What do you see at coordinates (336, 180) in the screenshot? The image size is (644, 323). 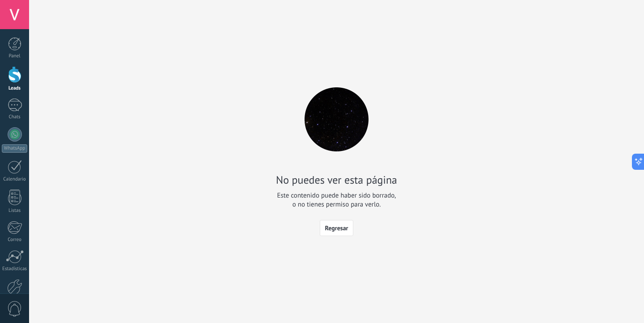 I see `h2: No puedes ver esta página` at bounding box center [336, 180].